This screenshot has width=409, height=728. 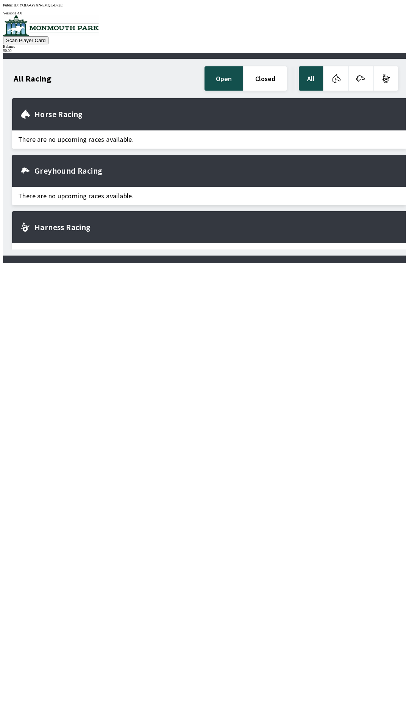 I want to click on img: venue logo, so click(x=51, y=25).